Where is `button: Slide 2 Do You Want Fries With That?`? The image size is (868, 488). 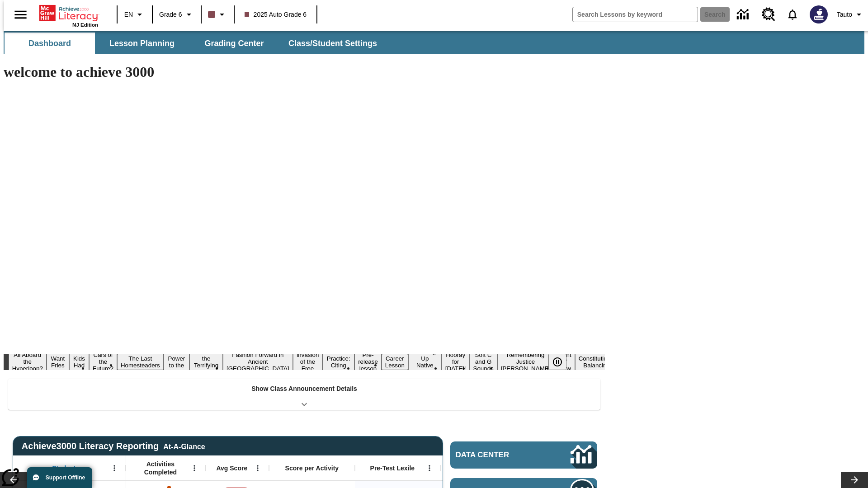
button: Slide 2 Do You Want Fries With That? is located at coordinates (58, 362).